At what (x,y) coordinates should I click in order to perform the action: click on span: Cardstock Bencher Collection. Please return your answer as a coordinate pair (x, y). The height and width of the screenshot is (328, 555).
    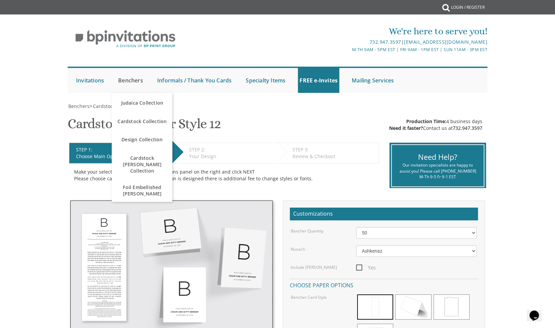
    Looking at the image, I should click on (126, 106).